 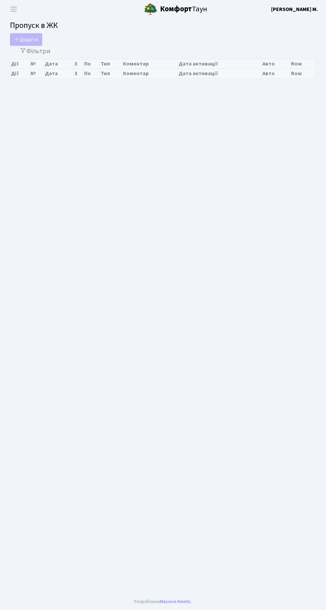 What do you see at coordinates (176, 9) in the screenshot?
I see `b: Комфорт` at bounding box center [176, 9].